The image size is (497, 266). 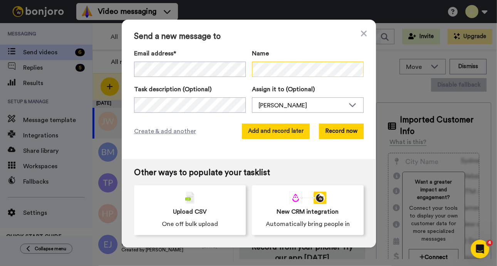 What do you see at coordinates (190, 212) in the screenshot?
I see `span: Upload CSV` at bounding box center [190, 212].